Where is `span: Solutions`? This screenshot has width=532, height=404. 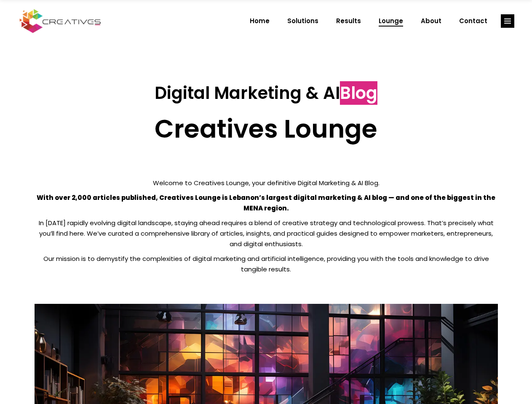 span: Solutions is located at coordinates (303, 21).